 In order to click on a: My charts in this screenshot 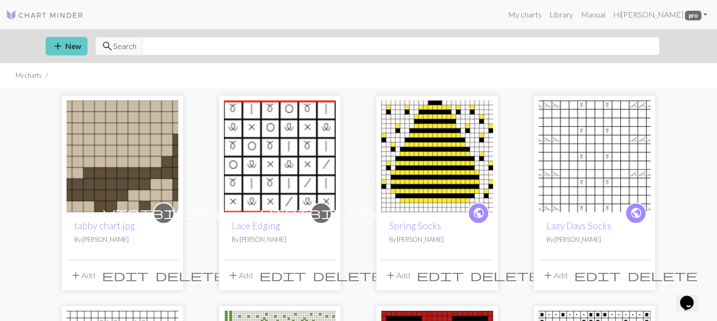, I will do `click(525, 15)`.